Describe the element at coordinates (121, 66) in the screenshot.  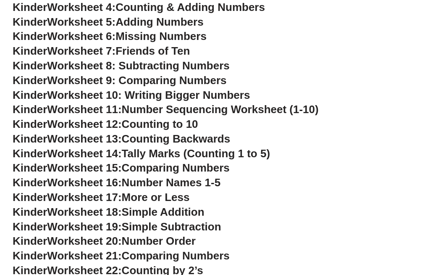
I see `a: KinderWorksheet 8: Subtracting Numbers` at that location.